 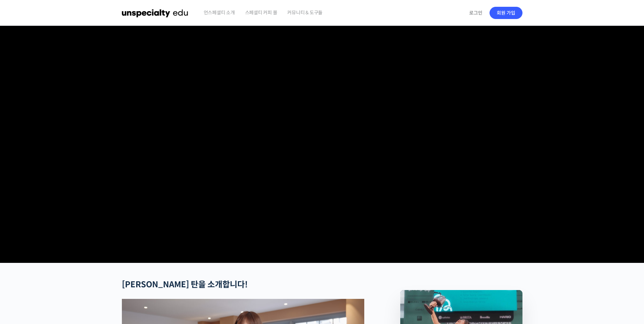 I want to click on a: 로그인, so click(x=476, y=13).